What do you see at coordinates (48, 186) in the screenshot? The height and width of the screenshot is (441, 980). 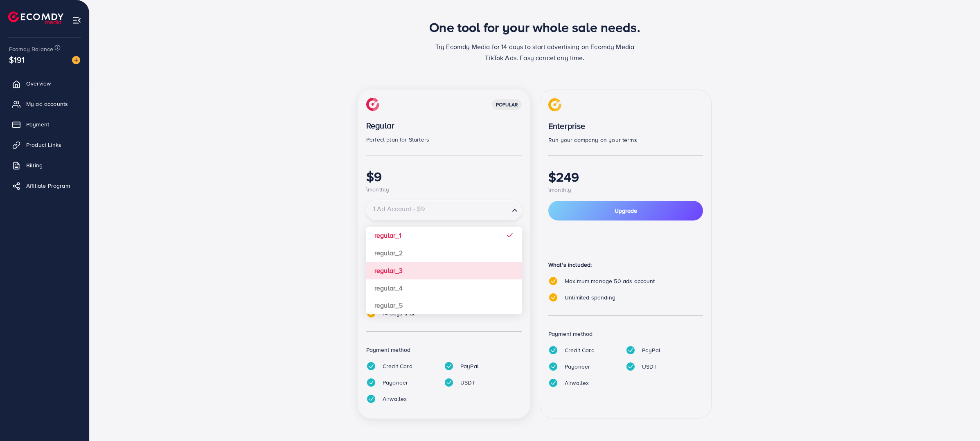 I see `span: Affiliate Program` at bounding box center [48, 186].